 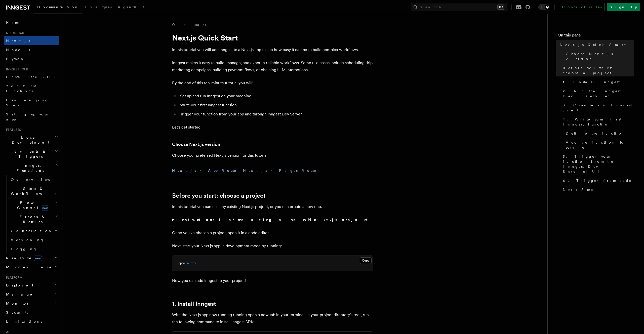 What do you see at coordinates (34, 179) in the screenshot?
I see `a: Overview` at bounding box center [34, 179].